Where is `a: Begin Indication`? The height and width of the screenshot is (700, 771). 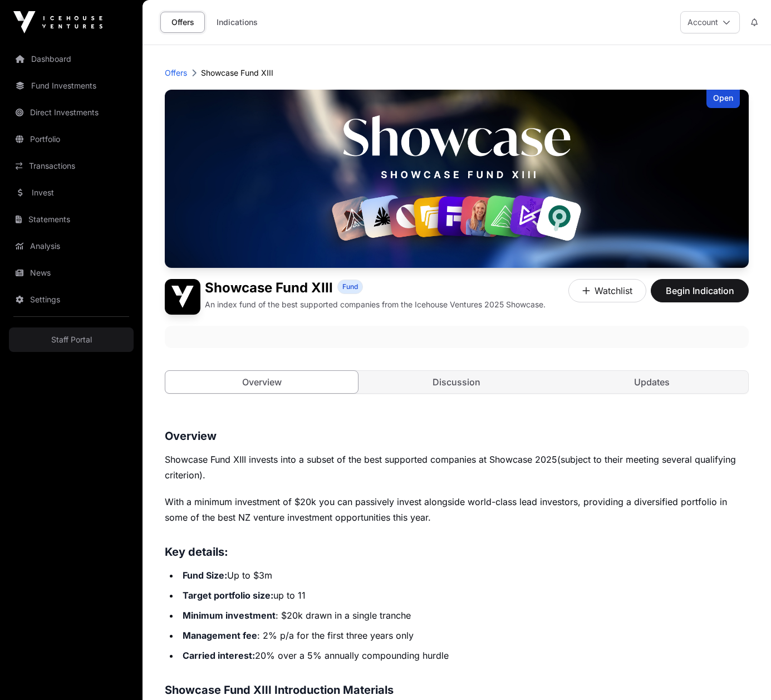 a: Begin Indication is located at coordinates (700, 295).